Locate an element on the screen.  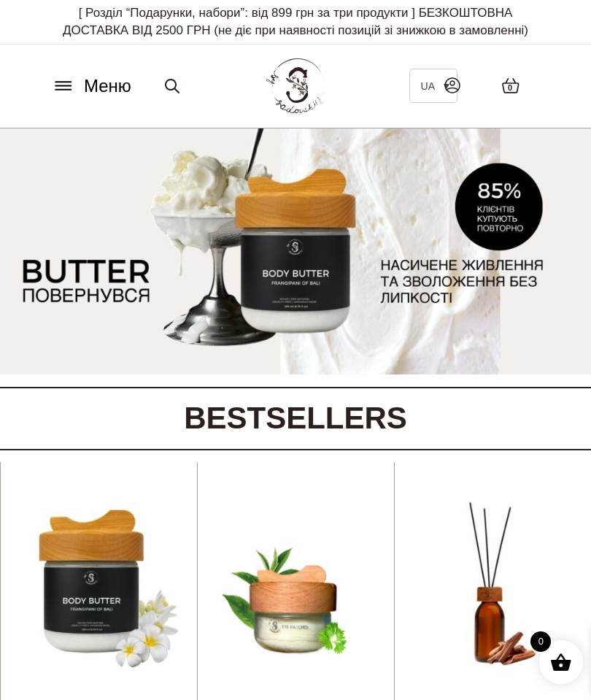
a: 0 is located at coordinates (511, 85).